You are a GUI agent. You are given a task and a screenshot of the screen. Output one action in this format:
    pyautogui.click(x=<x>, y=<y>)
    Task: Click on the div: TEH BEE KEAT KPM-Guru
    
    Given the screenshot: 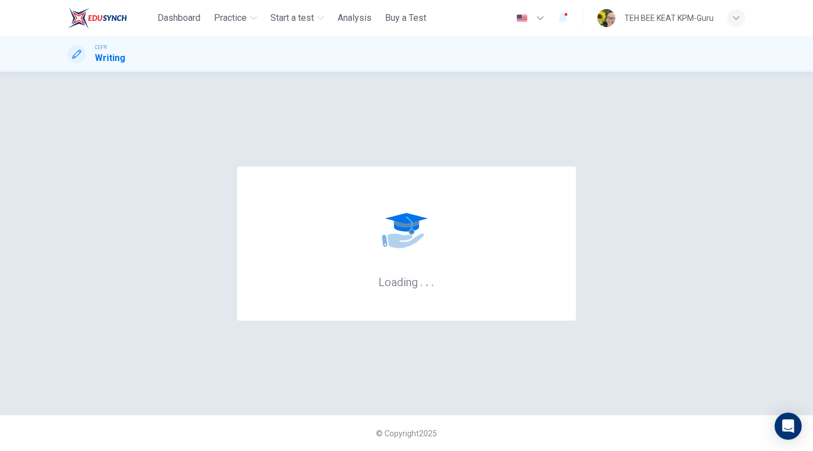 What is the action you would take?
    pyautogui.click(x=669, y=18)
    